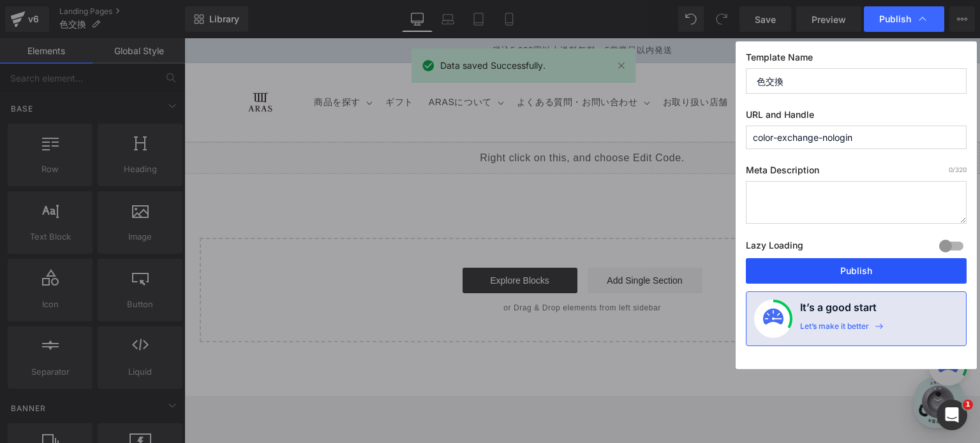 This screenshot has height=443, width=980. I want to click on img: ARAS, so click(76, 65).